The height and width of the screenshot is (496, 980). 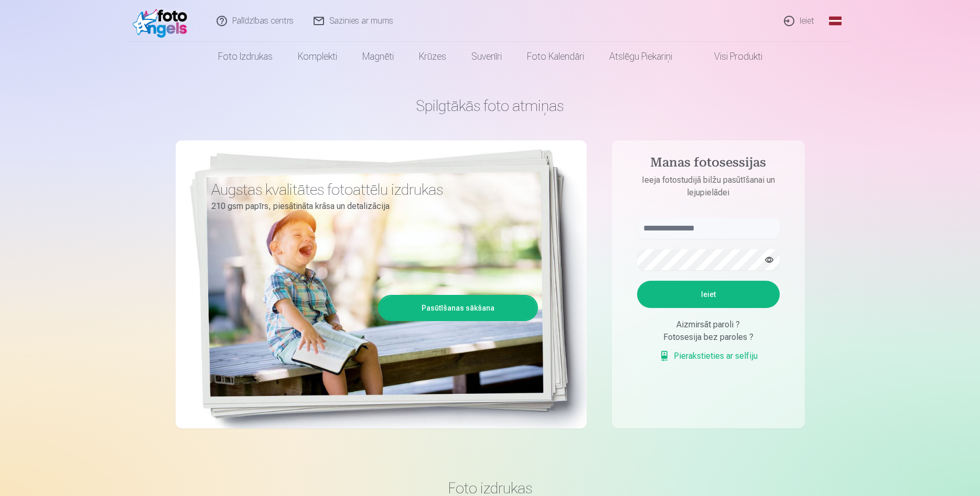 What do you see at coordinates (371, 189) in the screenshot?
I see `h3: Augstas kvalitātes fotoattēlu izdrukas` at bounding box center [371, 189].